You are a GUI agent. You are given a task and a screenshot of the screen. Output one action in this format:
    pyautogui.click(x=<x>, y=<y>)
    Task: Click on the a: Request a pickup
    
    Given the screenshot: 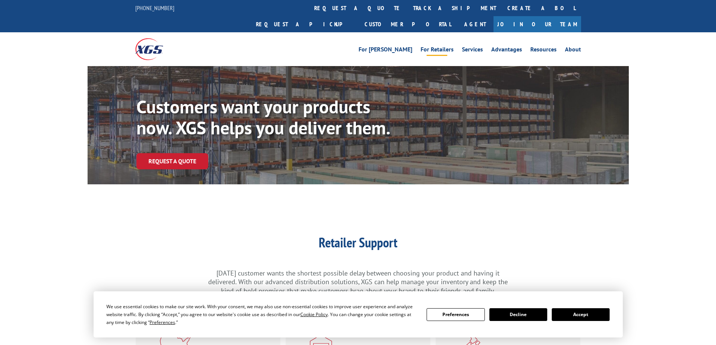 What is the action you would take?
    pyautogui.click(x=304, y=24)
    